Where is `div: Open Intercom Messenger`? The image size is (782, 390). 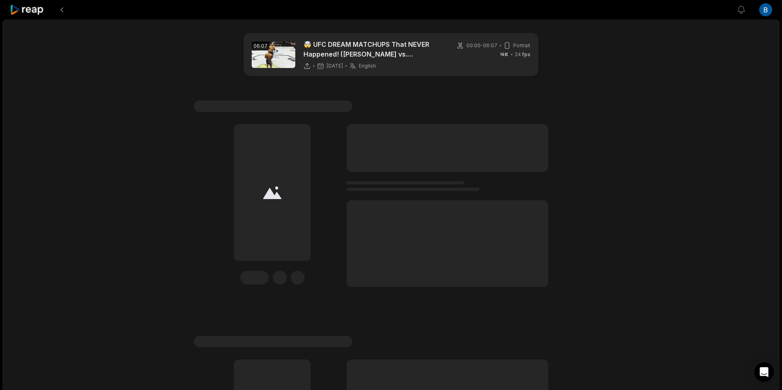
div: Open Intercom Messenger is located at coordinates (765, 372).